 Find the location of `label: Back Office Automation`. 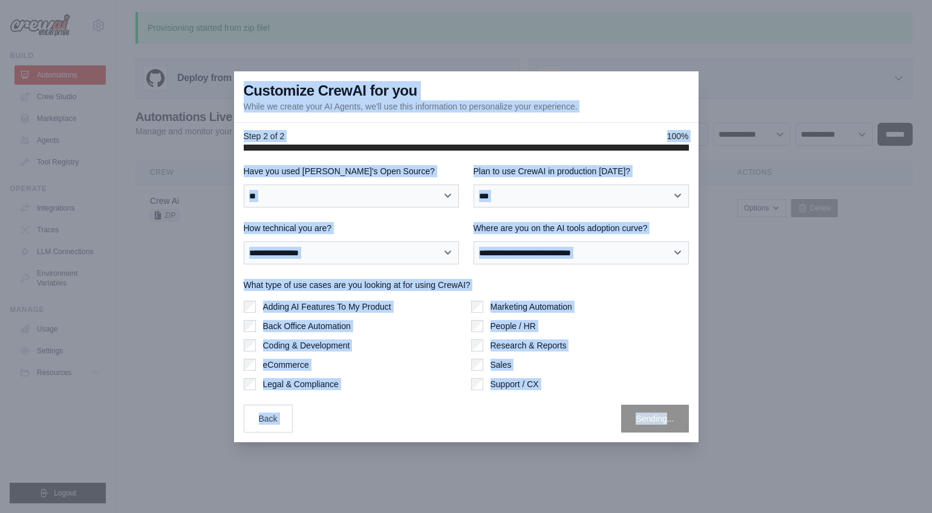

label: Back Office Automation is located at coordinates (307, 326).